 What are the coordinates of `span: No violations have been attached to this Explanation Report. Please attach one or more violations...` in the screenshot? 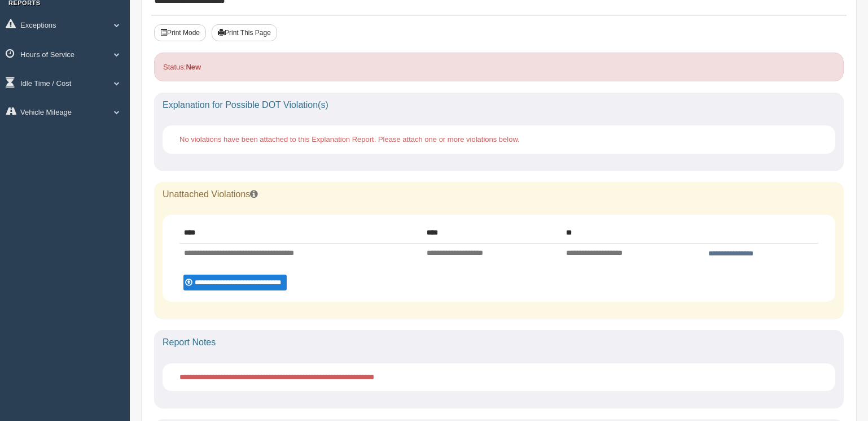 It's located at (349, 139).